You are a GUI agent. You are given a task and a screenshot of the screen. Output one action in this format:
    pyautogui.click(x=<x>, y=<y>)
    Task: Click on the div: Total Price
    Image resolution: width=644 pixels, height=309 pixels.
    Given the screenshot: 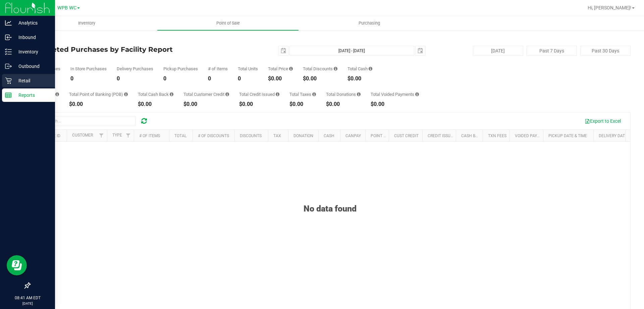 What is the action you would take?
    pyautogui.click(x=280, y=69)
    